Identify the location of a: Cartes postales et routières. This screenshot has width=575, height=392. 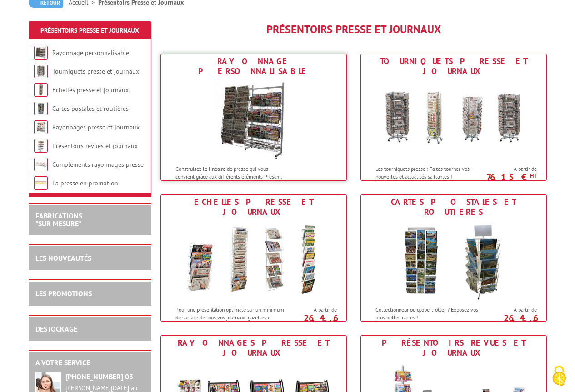
(91, 108).